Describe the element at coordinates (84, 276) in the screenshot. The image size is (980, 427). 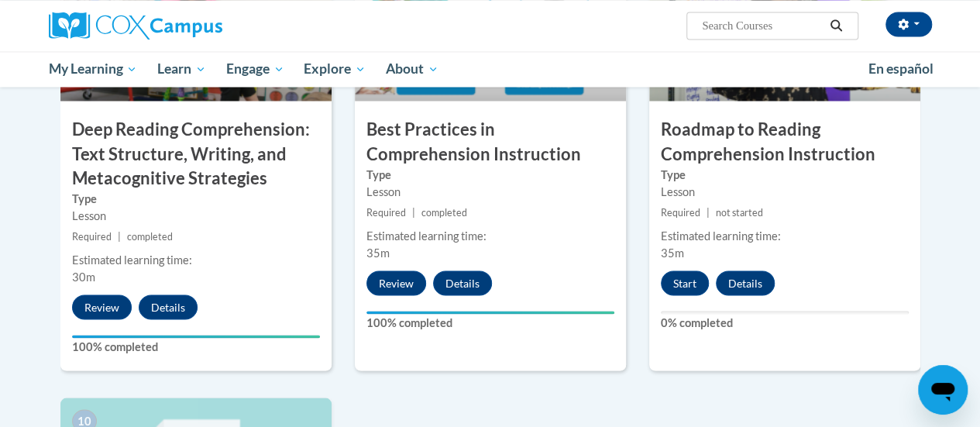
I see `span: 30m` at that location.